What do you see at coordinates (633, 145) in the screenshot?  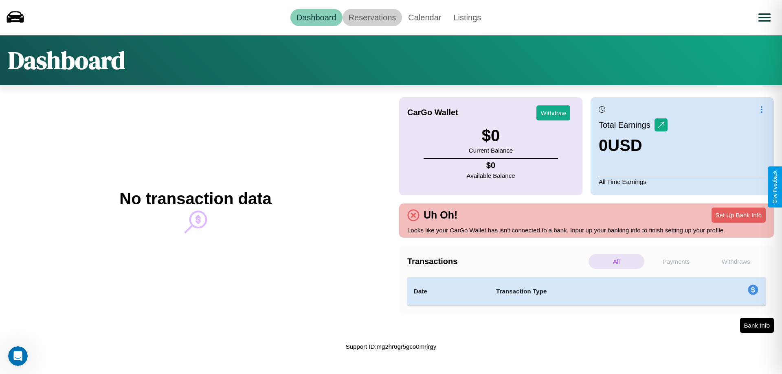 I see `h3: 0 USD` at bounding box center [633, 145].